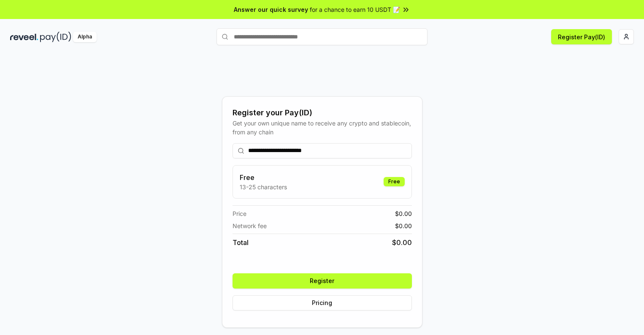 This screenshot has width=644, height=335. Describe the element at coordinates (263, 177) in the screenshot. I see `h3: Free` at that location.